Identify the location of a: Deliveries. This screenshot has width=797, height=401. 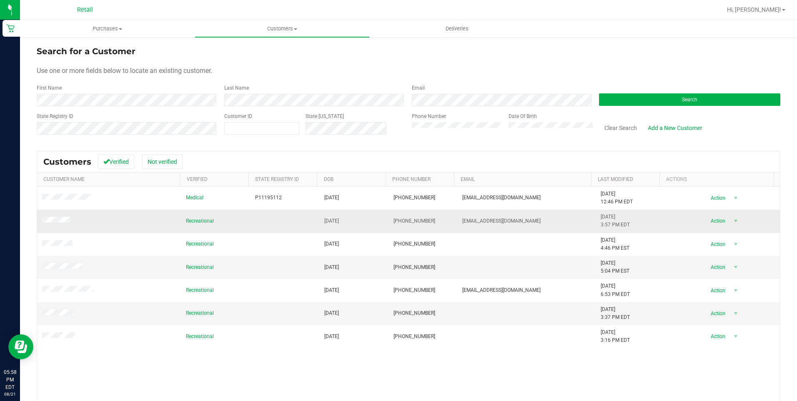
(457, 29).